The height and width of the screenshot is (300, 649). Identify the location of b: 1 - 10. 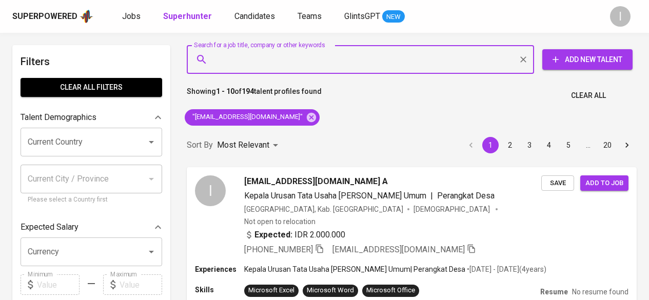
(225, 91).